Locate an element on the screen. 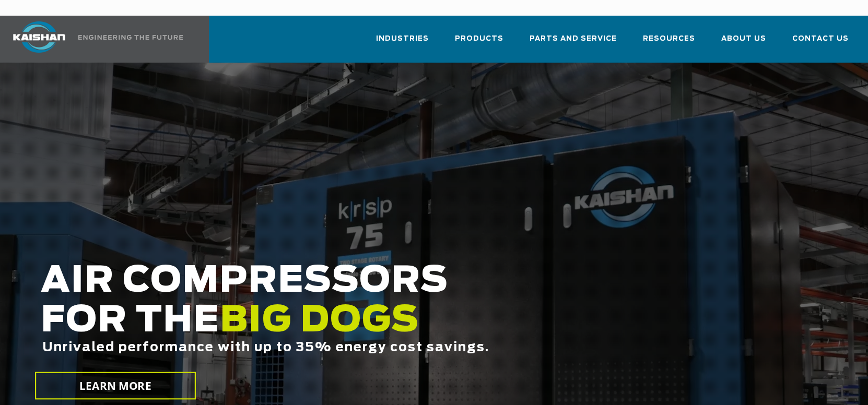 Image resolution: width=868 pixels, height=405 pixels. span: Unrivaled performance with up to 35% energy cost savings. is located at coordinates (266, 347).